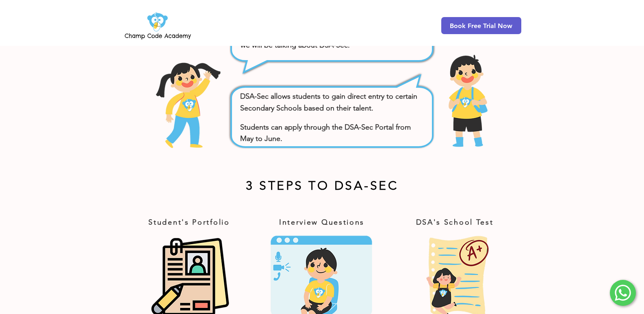 This screenshot has height=314, width=644. What do you see at coordinates (454, 222) in the screenshot?
I see `span: DSA's School Test` at bounding box center [454, 222].